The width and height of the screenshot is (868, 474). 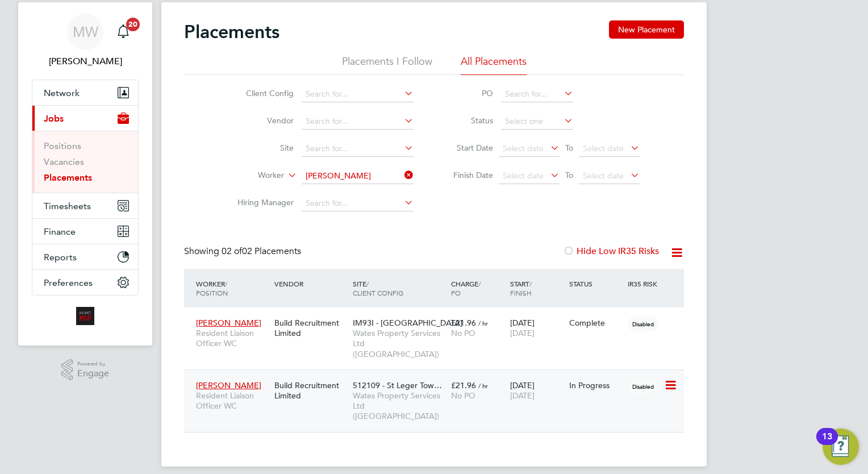 I want to click on div: In Progress, so click(x=596, y=385).